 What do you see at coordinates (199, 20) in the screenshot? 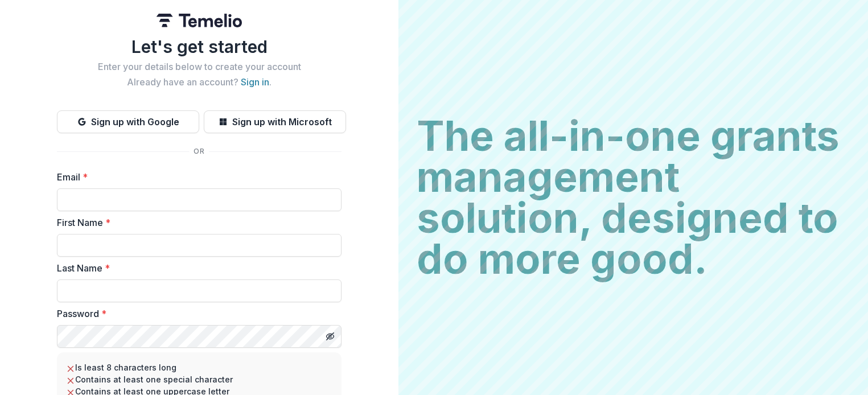
I see `img: Temelio` at bounding box center [199, 20].